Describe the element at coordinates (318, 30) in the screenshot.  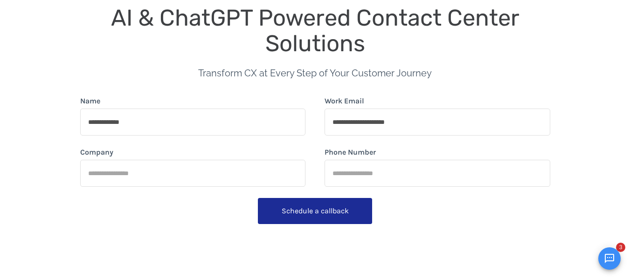
I see `span: AI & ChatGPT Powered Contact Center Solutions` at that location.